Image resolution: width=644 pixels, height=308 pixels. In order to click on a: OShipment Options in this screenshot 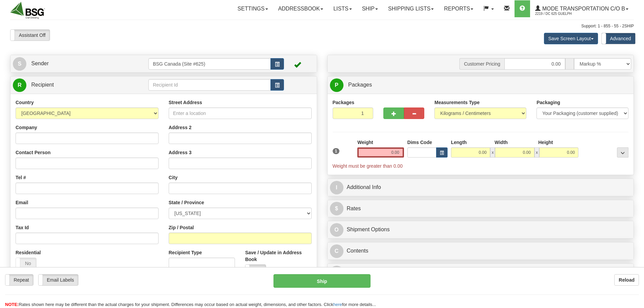, I will do `click(481, 230)`.